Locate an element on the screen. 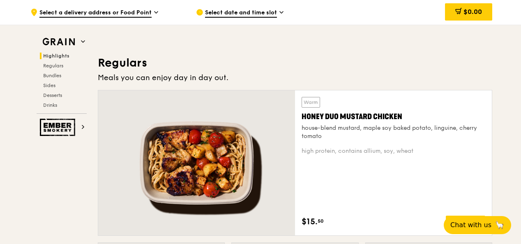  span: Bundles is located at coordinates (52, 76).